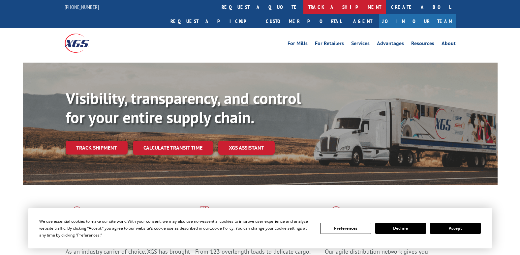 The image size is (520, 255). What do you see at coordinates (213, 21) in the screenshot?
I see `a: Request a pickup` at bounding box center [213, 21].